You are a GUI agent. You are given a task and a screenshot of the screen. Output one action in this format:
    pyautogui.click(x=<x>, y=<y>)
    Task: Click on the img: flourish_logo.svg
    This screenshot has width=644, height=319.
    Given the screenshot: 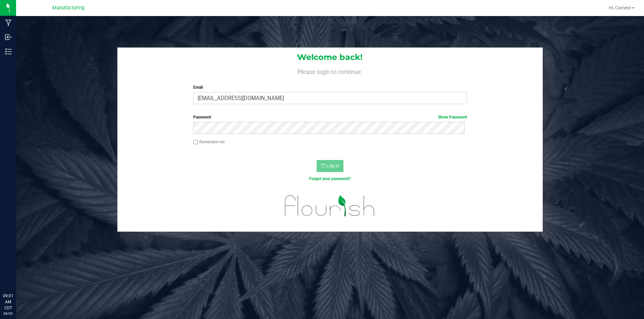 What is the action you would take?
    pyautogui.click(x=330, y=206)
    